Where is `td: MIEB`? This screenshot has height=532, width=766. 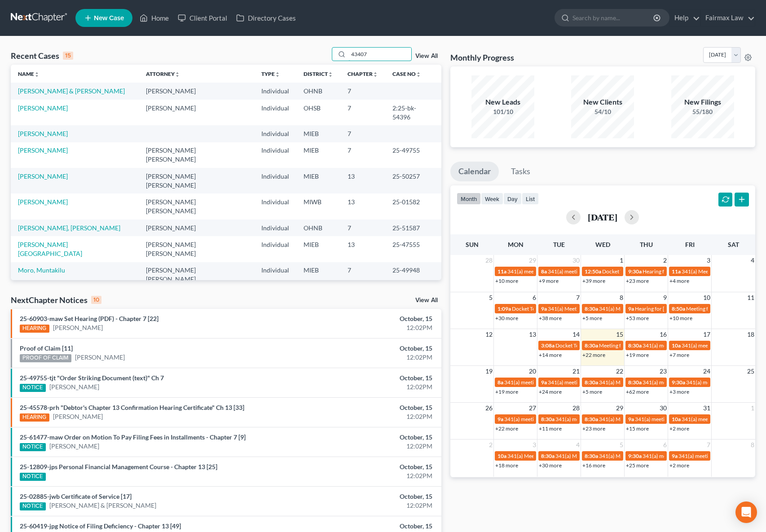 td: MIEB is located at coordinates (318, 275).